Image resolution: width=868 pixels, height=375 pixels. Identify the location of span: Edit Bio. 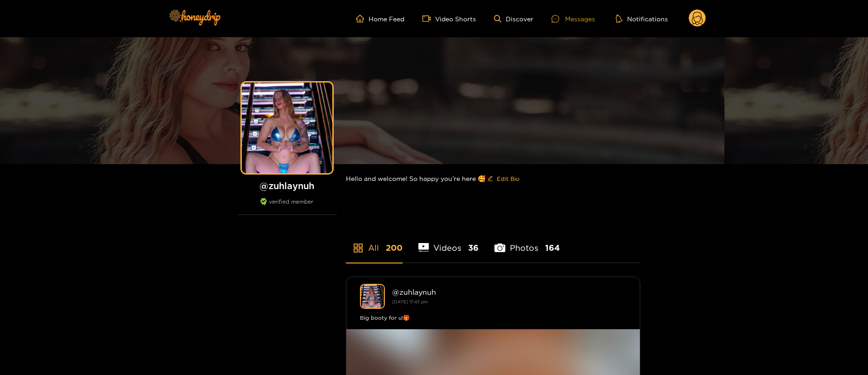
(508, 178).